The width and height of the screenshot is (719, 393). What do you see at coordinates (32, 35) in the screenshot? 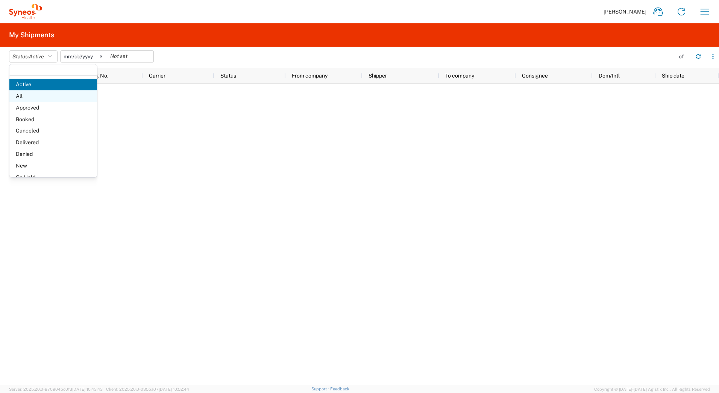
I see `h2: My Shipments` at bounding box center [32, 35].